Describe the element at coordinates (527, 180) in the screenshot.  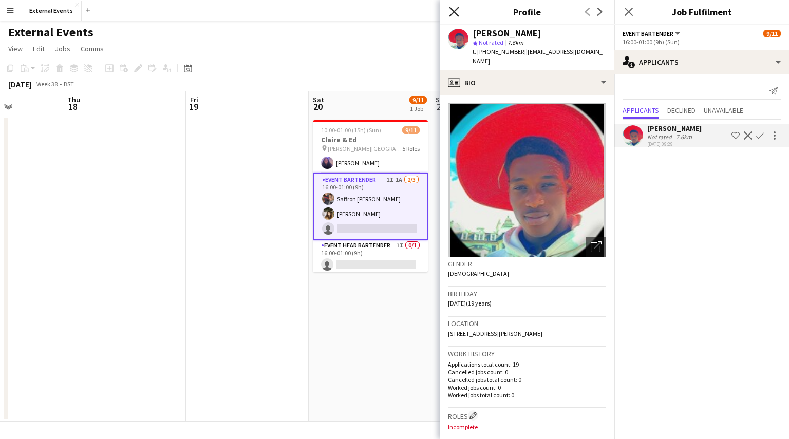
I see `img: Crew avatar or photo` at that location.